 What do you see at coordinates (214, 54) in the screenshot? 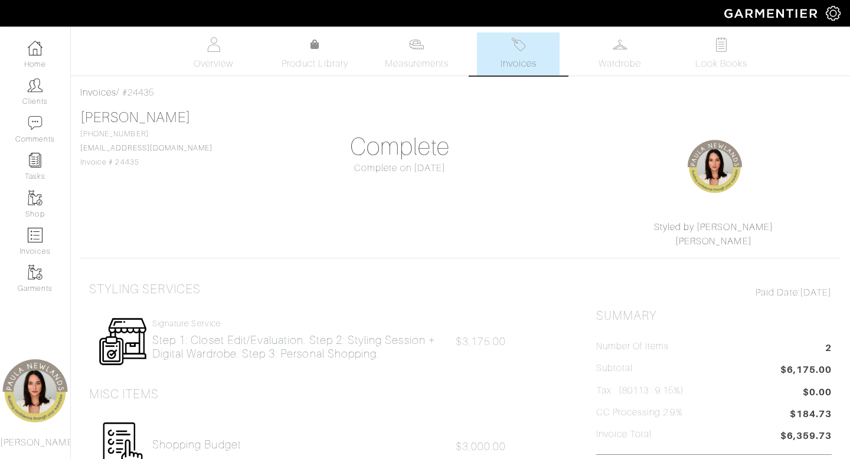
I see `a: Overview` at bounding box center [214, 54].